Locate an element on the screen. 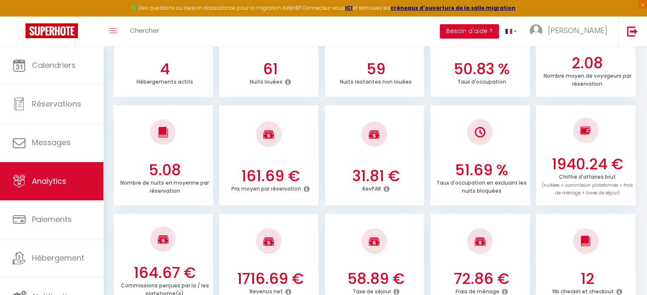  h3: 164.67 € is located at coordinates (165, 273).